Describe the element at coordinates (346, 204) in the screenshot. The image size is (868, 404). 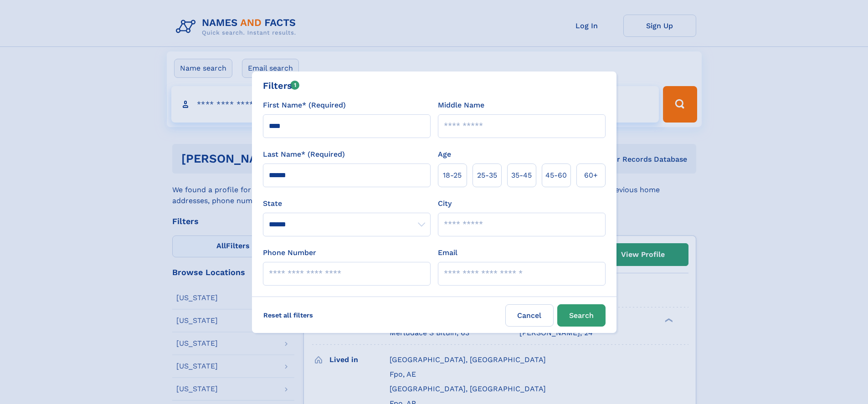
I see `label: State` at that location.